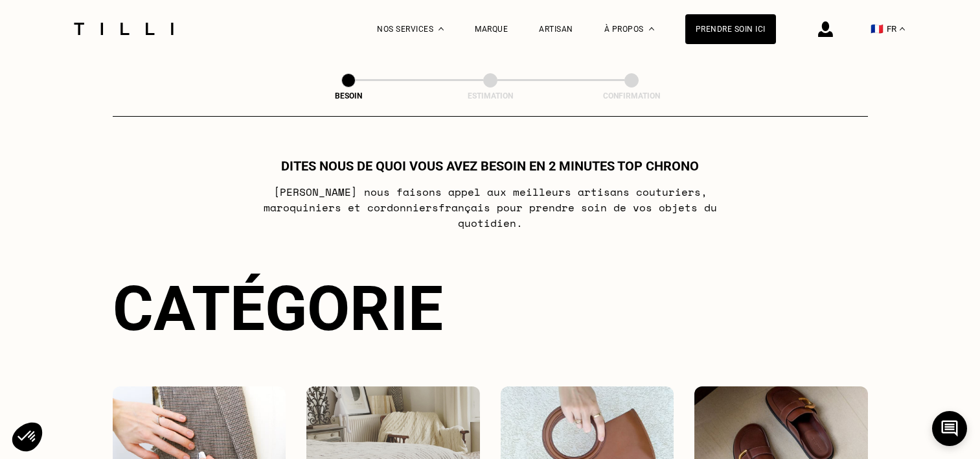 The width and height of the screenshot is (980, 459). Describe the element at coordinates (490, 96) in the screenshot. I see `div: Estimation` at that location.